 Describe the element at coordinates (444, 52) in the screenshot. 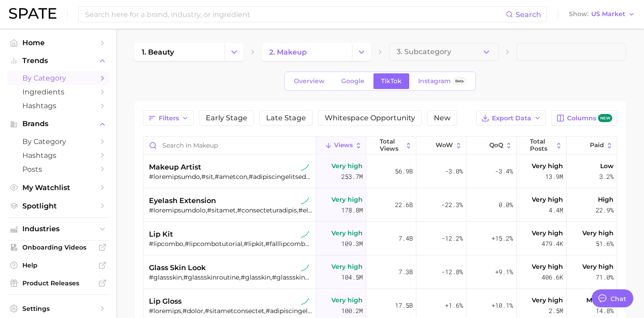

I see `button: 3. Subcategory` at that location.